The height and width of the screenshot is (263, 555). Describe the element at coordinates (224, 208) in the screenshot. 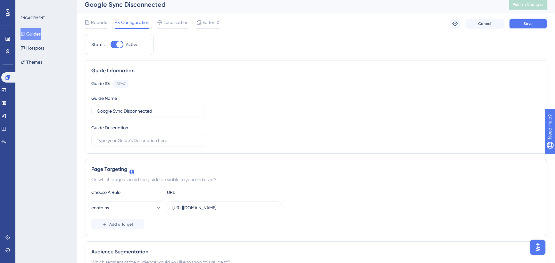

I see `input: yourwebsite.com/path` at that location.